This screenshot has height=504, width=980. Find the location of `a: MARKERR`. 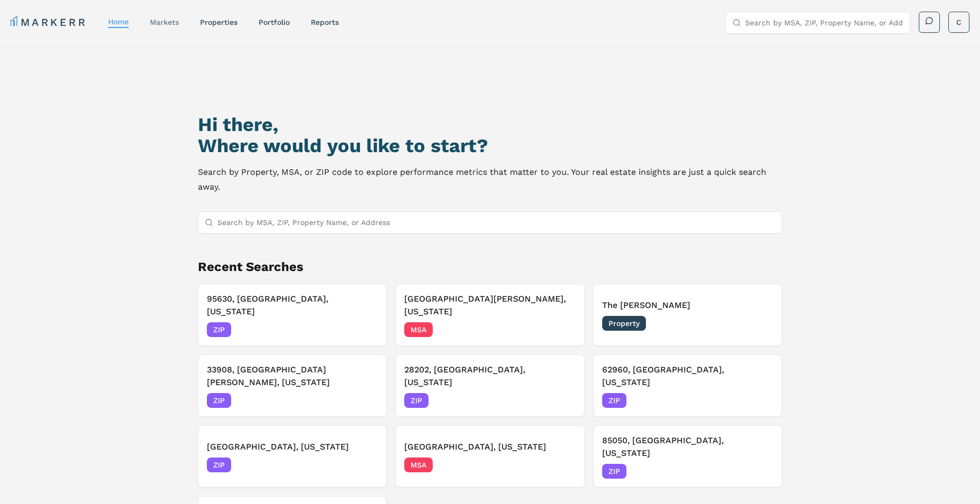

a: MARKERR is located at coordinates (48, 22).